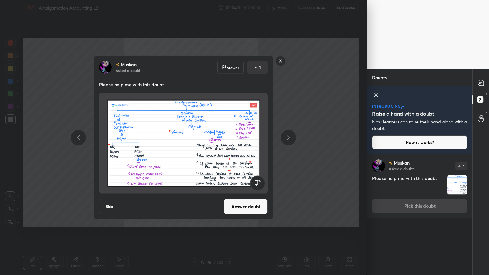 This screenshot has height=275, width=489. What do you see at coordinates (485, 112) in the screenshot?
I see `p: G` at bounding box center [485, 112].